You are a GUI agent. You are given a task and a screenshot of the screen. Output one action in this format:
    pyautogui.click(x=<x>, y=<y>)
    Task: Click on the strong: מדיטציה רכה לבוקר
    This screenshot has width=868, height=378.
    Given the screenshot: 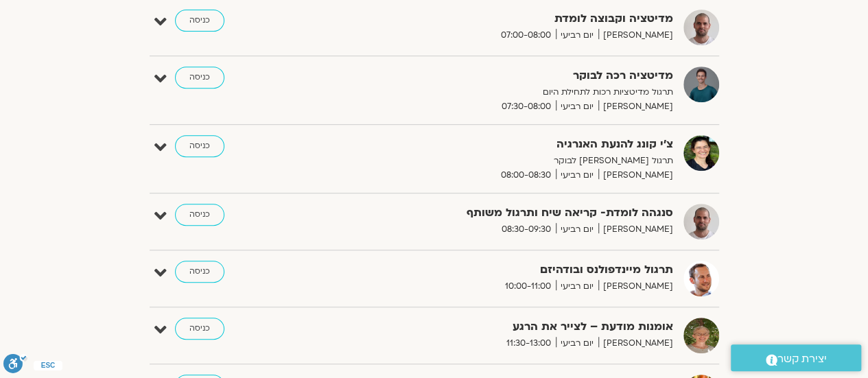 What is the action you would take?
    pyautogui.click(x=505, y=75)
    